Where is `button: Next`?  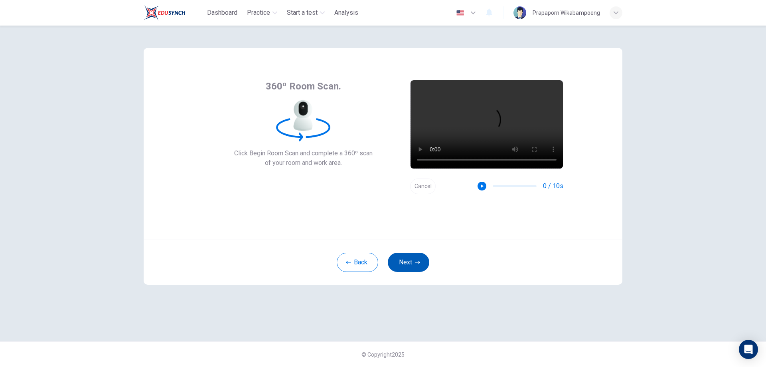
button: Next is located at coordinates (409, 262).